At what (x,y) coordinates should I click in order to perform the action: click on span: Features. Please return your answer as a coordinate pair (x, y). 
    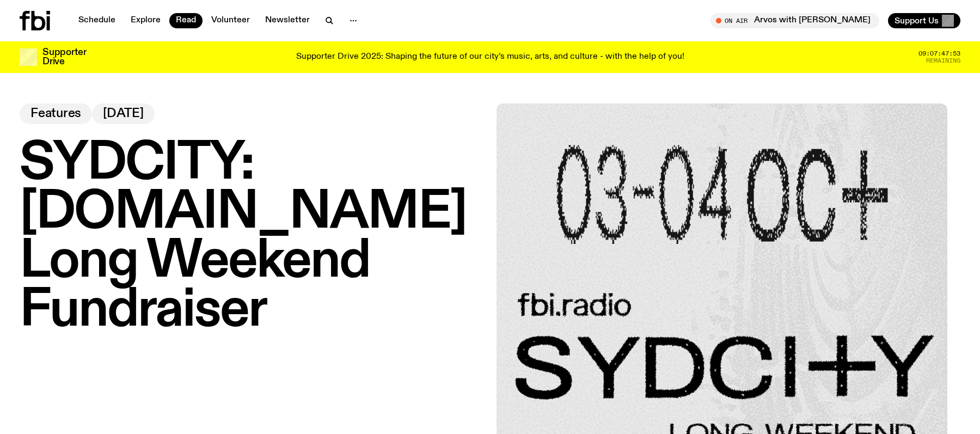
    Looking at the image, I should click on (56, 113).